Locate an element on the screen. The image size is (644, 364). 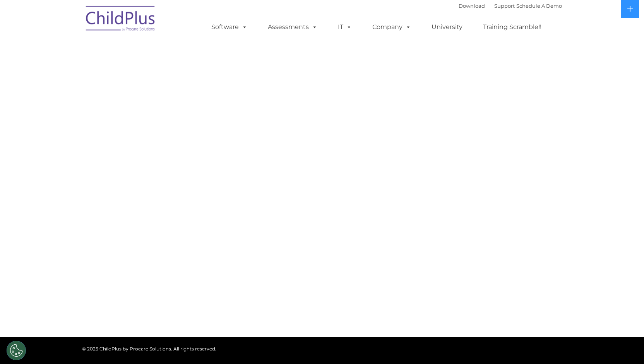
a: Support is located at coordinates (504, 6).